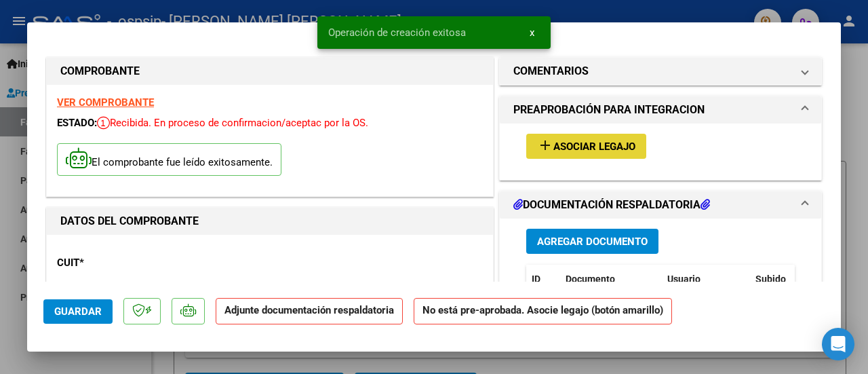 Image resolution: width=868 pixels, height=374 pixels. Describe the element at coordinates (545, 145) in the screenshot. I see `mat-icon: add` at that location.